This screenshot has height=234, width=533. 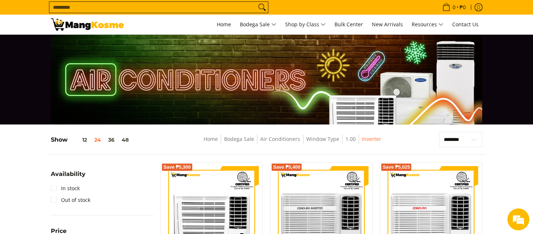 What do you see at coordinates (427, 24) in the screenshot?
I see `a: Resources` at bounding box center [427, 24].